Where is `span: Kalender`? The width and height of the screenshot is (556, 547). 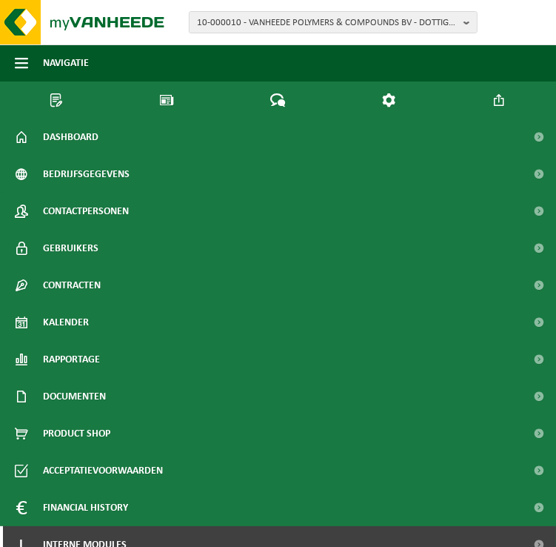
span: Kalender is located at coordinates (66, 322).